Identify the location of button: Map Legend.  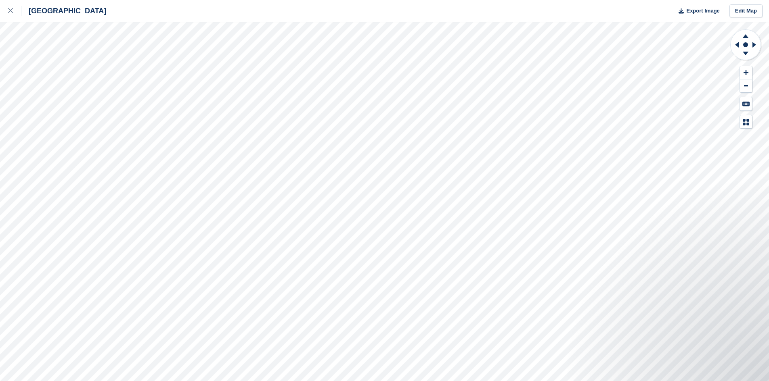
(746, 122).